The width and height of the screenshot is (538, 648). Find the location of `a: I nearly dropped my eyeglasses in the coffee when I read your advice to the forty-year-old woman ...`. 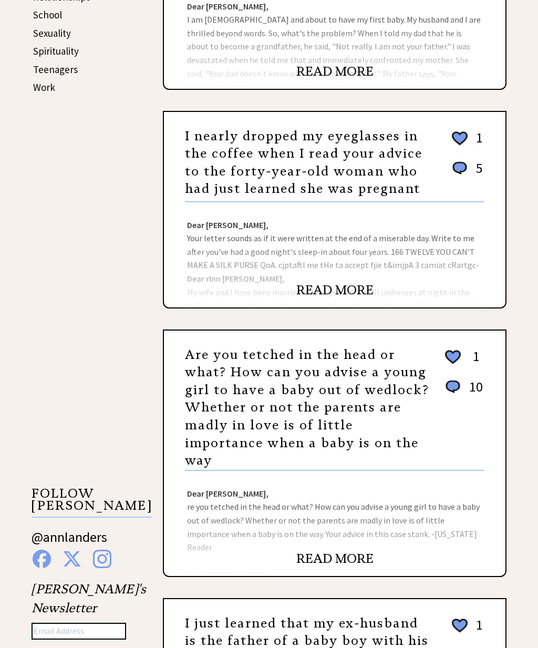

a: I nearly dropped my eyeglasses in the coffee when I read your advice to the forty-year-old woman ... is located at coordinates (304, 162).